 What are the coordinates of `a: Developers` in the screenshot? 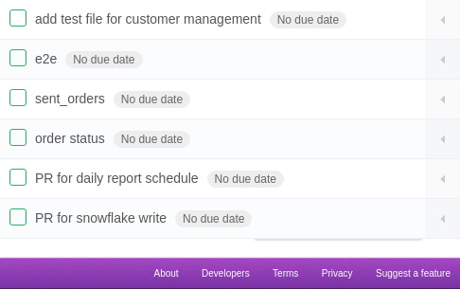 It's located at (225, 273).